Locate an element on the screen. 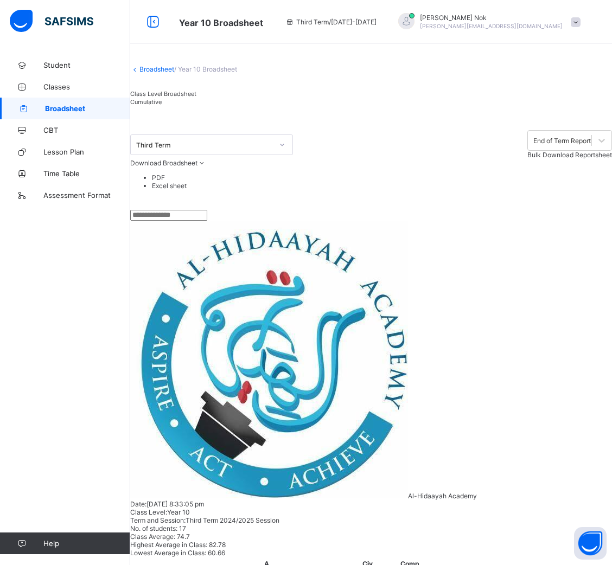  span: Class Arm Broadsheet is located at coordinates (221, 23).